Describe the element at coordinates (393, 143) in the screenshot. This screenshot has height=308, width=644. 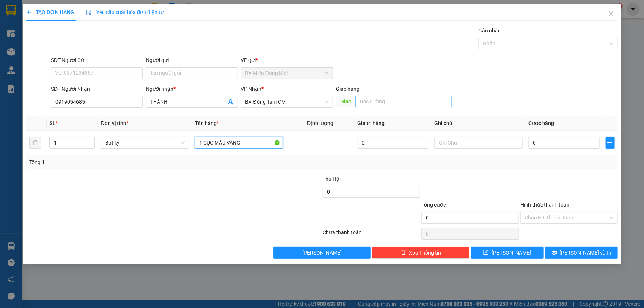
I see `input: 0` at that location.